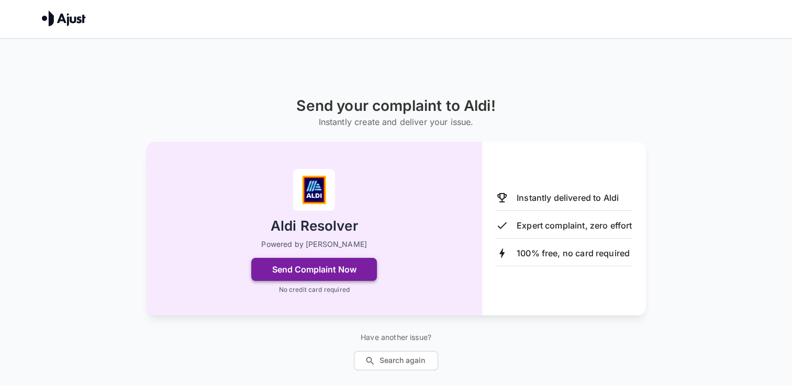 The height and width of the screenshot is (386, 792). Describe the element at coordinates (574, 226) in the screenshot. I see `p: Expert complaint, zero effort` at that location.